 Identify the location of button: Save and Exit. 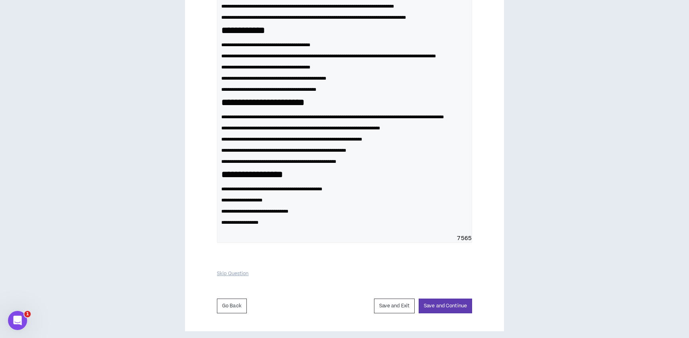
(394, 306).